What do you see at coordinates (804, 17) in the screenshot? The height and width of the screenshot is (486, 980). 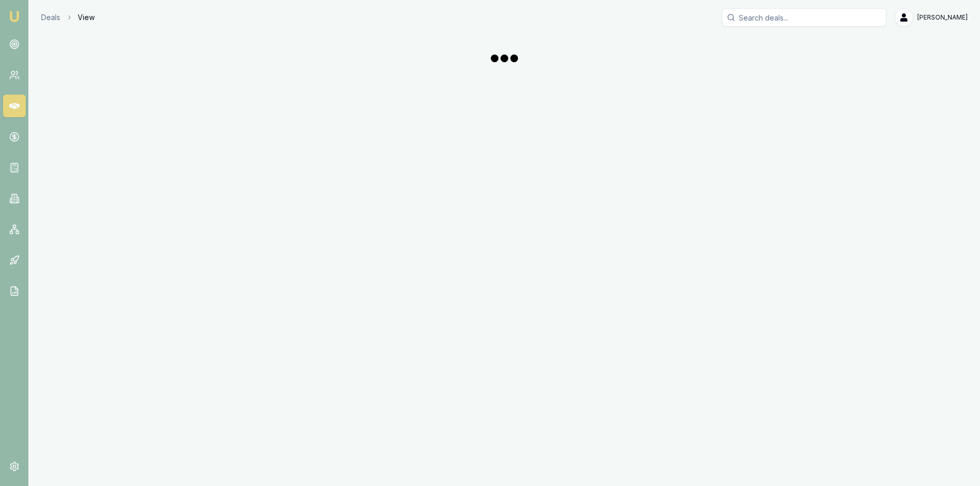 I see `input: Search deals` at bounding box center [804, 17].